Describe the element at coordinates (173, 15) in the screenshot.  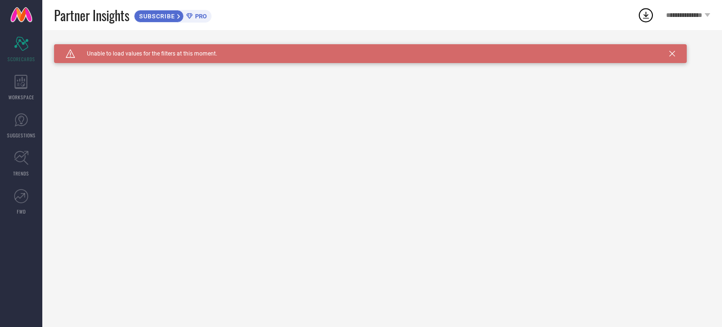
I see `a: SUBSCRIBEPRO` at that location.